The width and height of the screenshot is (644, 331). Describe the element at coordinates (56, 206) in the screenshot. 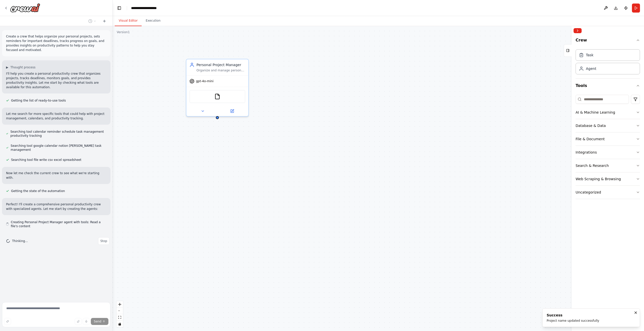

I see `p: Perfect! I'll create a comprehensive personal productivity crew with specialized agents. Let me s...` at that location.